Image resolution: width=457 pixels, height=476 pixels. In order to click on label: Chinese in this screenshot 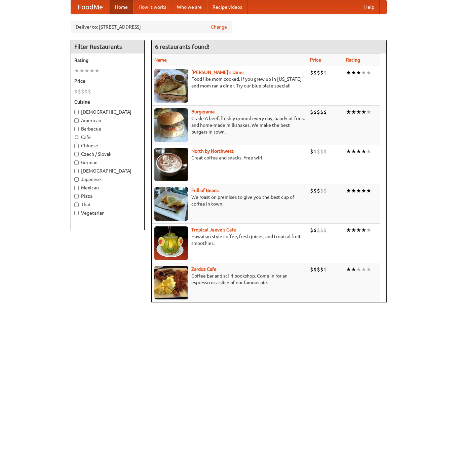, I will do `click(108, 145)`.